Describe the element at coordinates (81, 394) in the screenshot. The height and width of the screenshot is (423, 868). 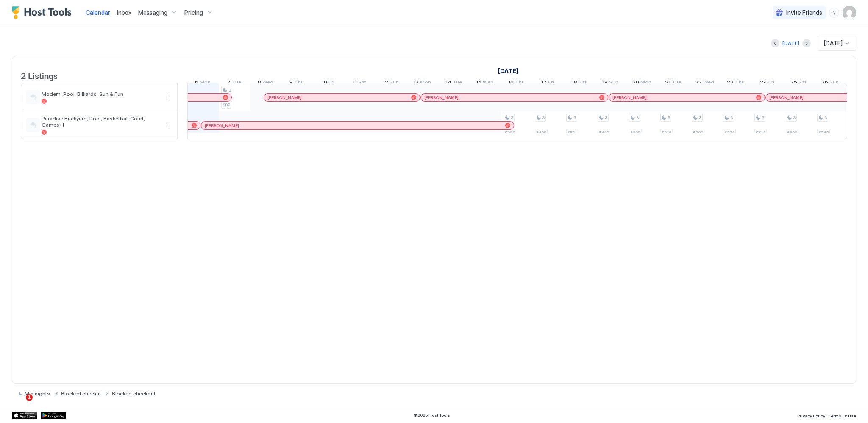
I see `span: Blocked checkin` at that location.